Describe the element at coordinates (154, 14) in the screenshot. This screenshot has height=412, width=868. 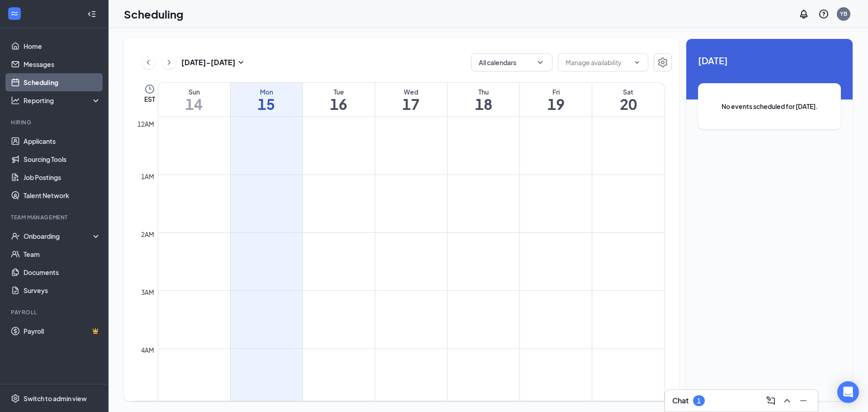
I see `h1: Scheduling` at that location.